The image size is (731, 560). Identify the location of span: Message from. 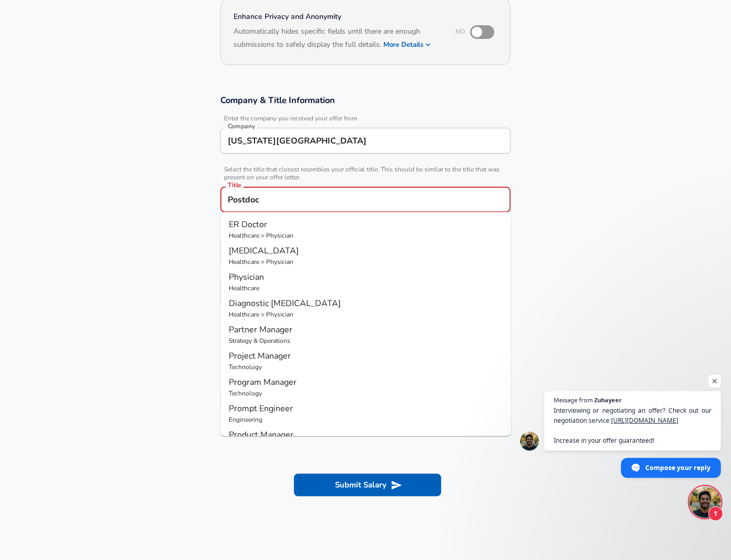
(573, 400).